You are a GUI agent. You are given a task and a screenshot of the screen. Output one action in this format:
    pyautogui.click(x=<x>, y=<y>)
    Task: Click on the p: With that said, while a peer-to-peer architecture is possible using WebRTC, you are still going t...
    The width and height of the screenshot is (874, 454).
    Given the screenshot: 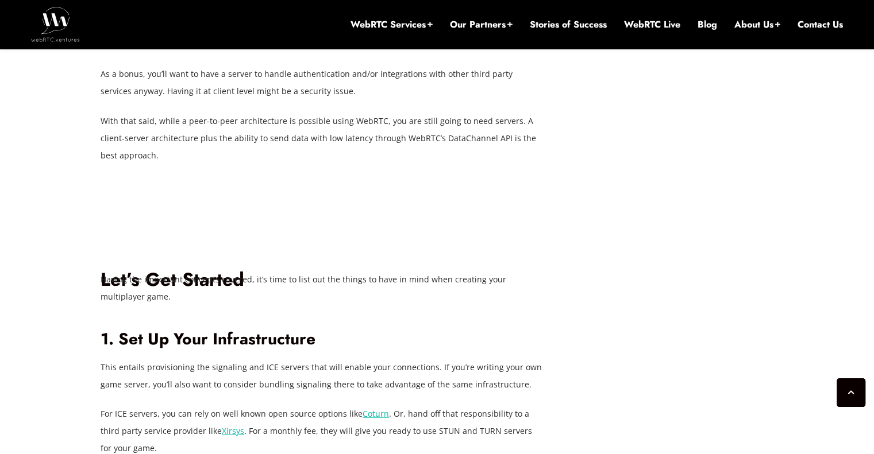 What is the action you would take?
    pyautogui.click(x=322, y=138)
    